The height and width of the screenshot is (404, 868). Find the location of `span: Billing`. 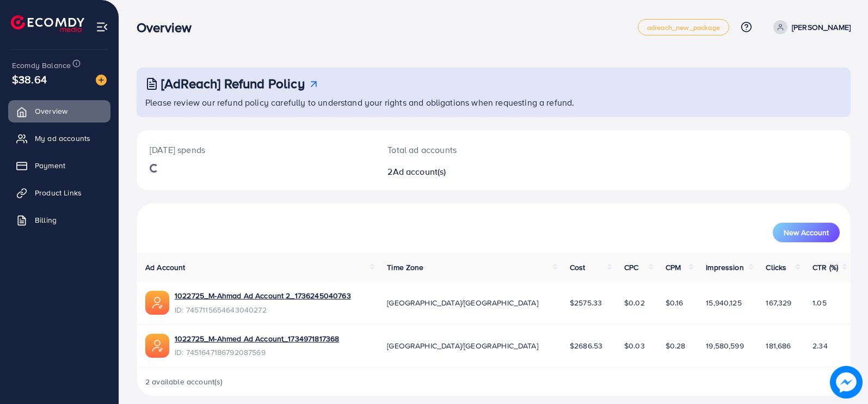

span: Billing is located at coordinates (46, 220).